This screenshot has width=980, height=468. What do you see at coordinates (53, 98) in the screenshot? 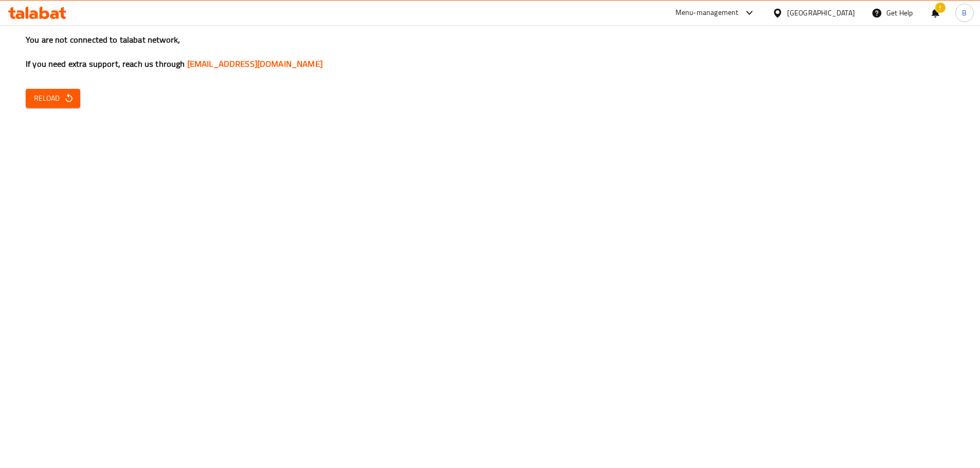
I see `span: Reload` at bounding box center [53, 98].